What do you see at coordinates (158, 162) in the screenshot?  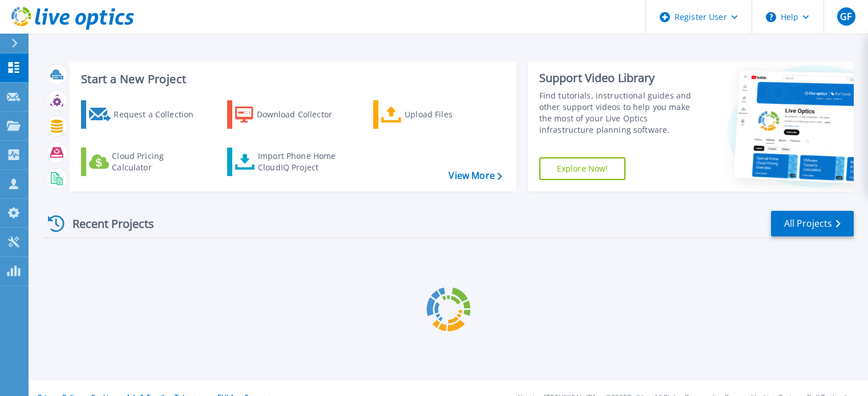 I see `div: Cloud Pricing Calculator` at bounding box center [158, 162].